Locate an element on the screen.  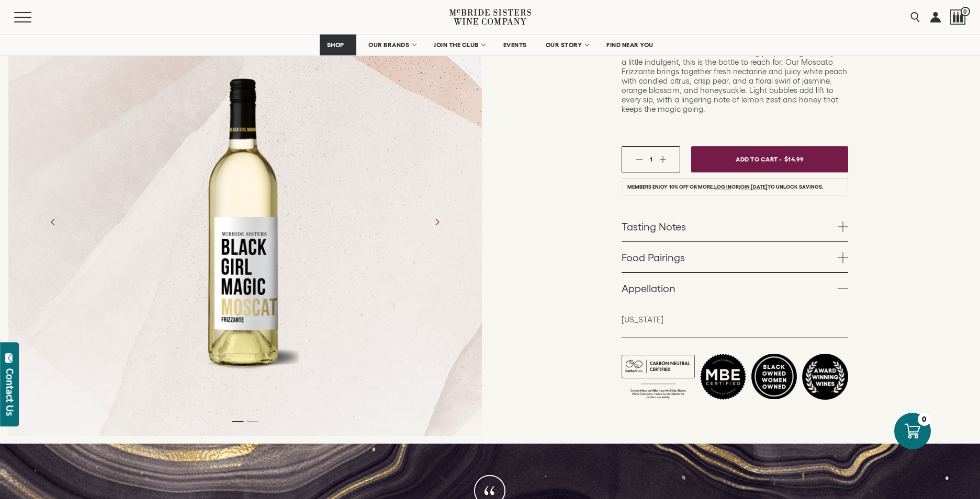
a: Log in is located at coordinates (722, 187).